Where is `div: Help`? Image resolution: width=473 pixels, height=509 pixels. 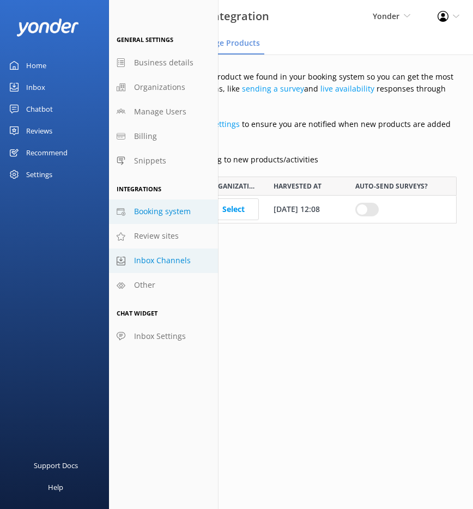
div: Help is located at coordinates (56, 487).